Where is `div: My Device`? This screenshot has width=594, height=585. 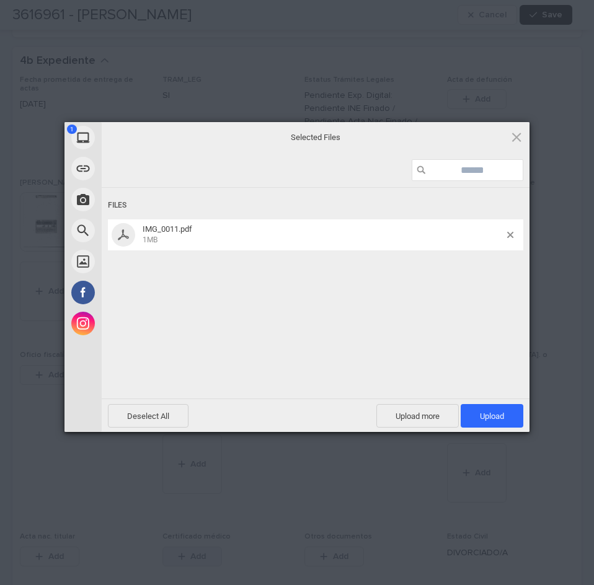 div: My Device is located at coordinates (139, 138).